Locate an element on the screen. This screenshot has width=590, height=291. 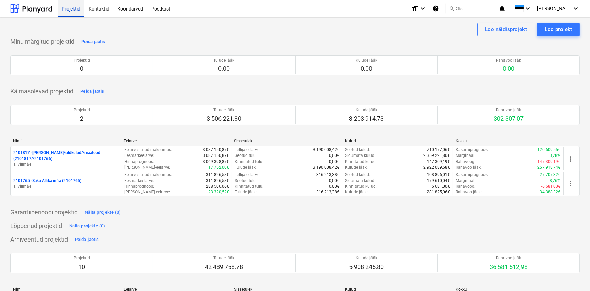
p: 267 918,74€ is located at coordinates (549, 168).